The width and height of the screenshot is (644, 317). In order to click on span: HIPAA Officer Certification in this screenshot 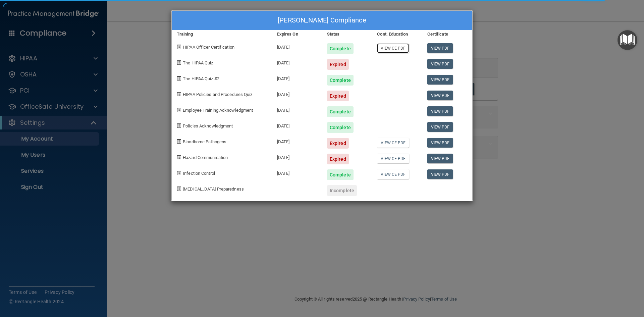, I will do `click(208, 47)`.